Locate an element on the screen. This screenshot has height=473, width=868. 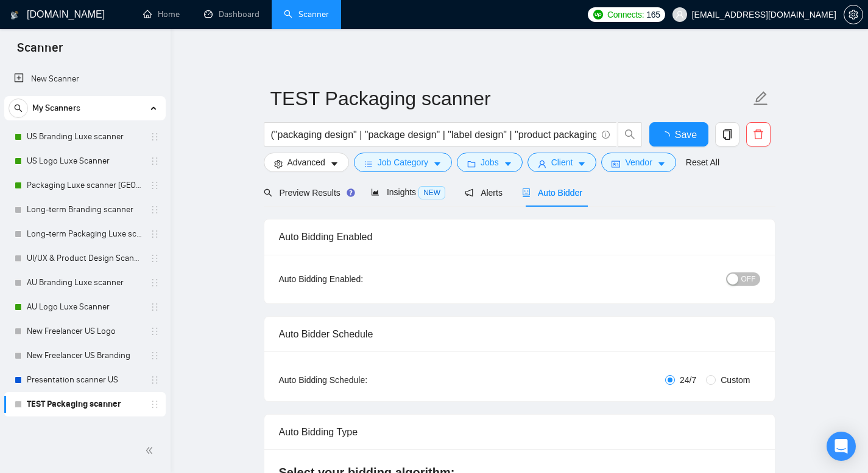
span: robot is located at coordinates (526, 193).